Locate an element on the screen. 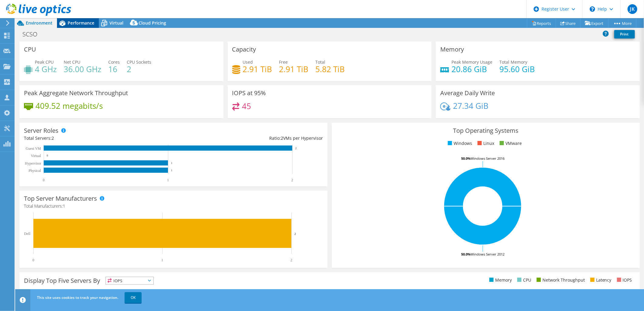 This screenshot has width=644, height=311. h4: Total Manufacturers: is located at coordinates (173, 206).